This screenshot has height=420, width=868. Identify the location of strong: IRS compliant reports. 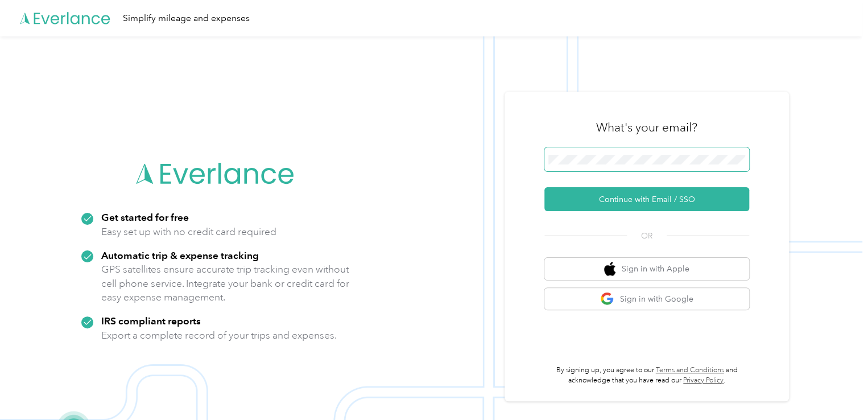
(150, 321).